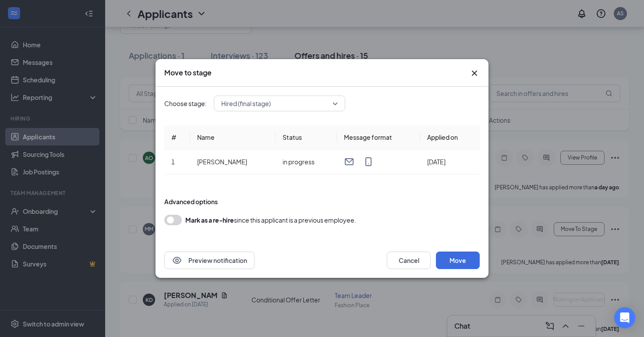 The height and width of the screenshot is (337, 644). What do you see at coordinates (271, 220) in the screenshot?
I see `div: since this applicant is a previous employee.` at bounding box center [271, 220].